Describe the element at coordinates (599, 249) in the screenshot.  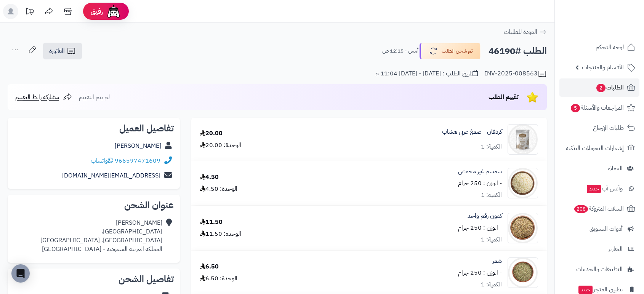
I see `a: التقارير` at that location.